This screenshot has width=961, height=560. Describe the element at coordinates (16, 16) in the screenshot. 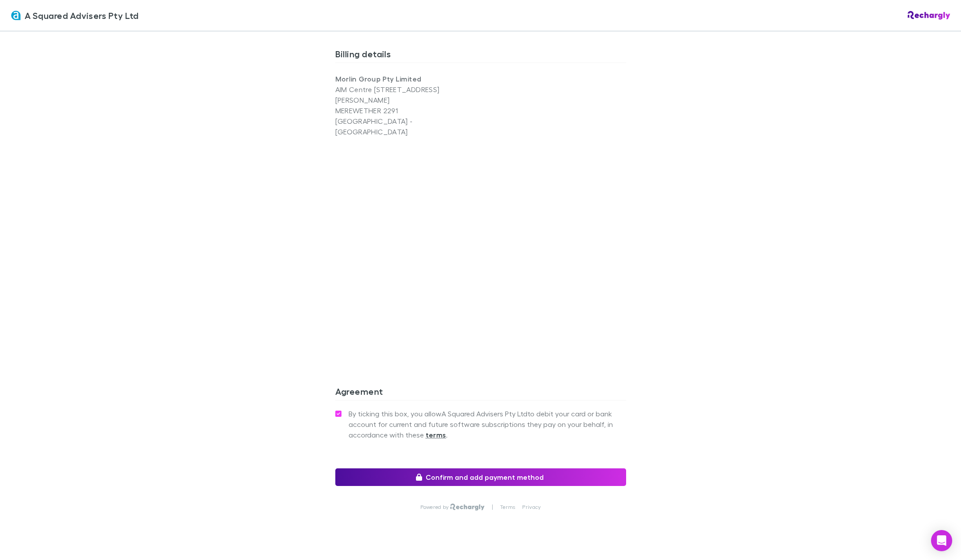

I see `img: A Squared Advisers Pty Ltd's Logo` at that location.